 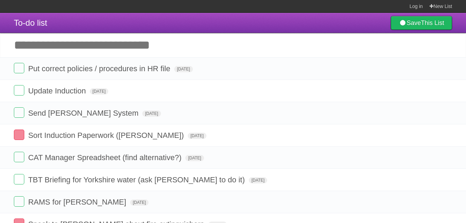 What do you see at coordinates (31, 23) in the screenshot?
I see `span: To-do list` at bounding box center [31, 23].